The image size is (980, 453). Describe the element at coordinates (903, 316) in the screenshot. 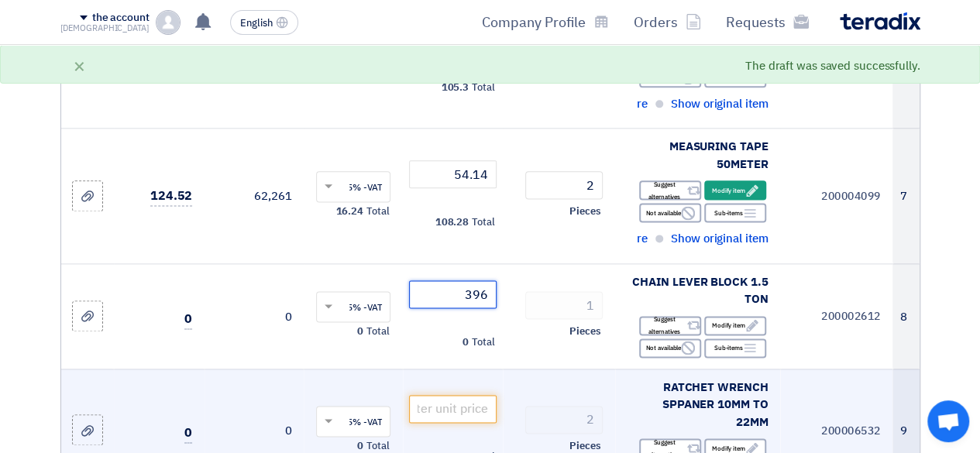

I see `font: 8` at that location.